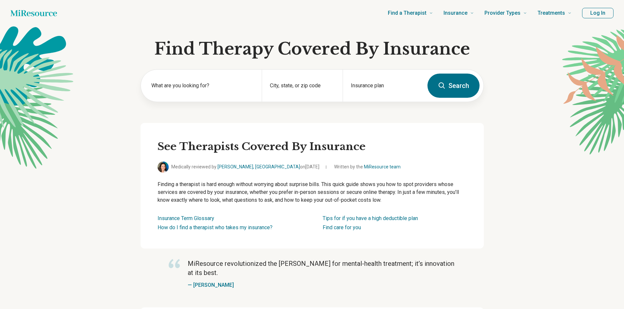 The width and height of the screenshot is (624, 309). Describe the element at coordinates (597, 13) in the screenshot. I see `button: Log In` at that location.